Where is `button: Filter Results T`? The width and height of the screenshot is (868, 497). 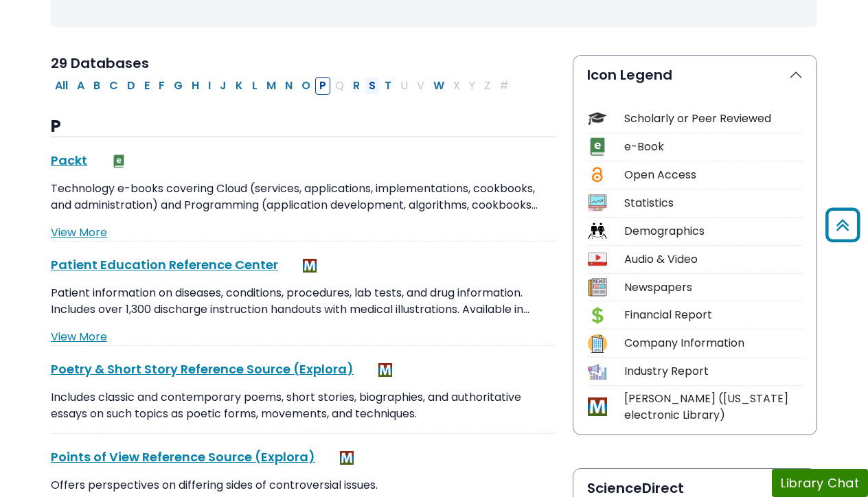 button: Filter Results T is located at coordinates (388, 86).